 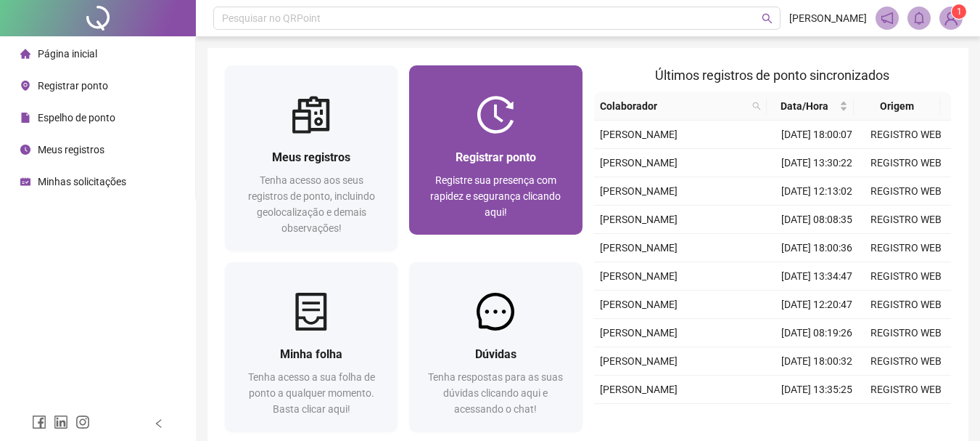 I want to click on span: notification, so click(x=887, y=18).